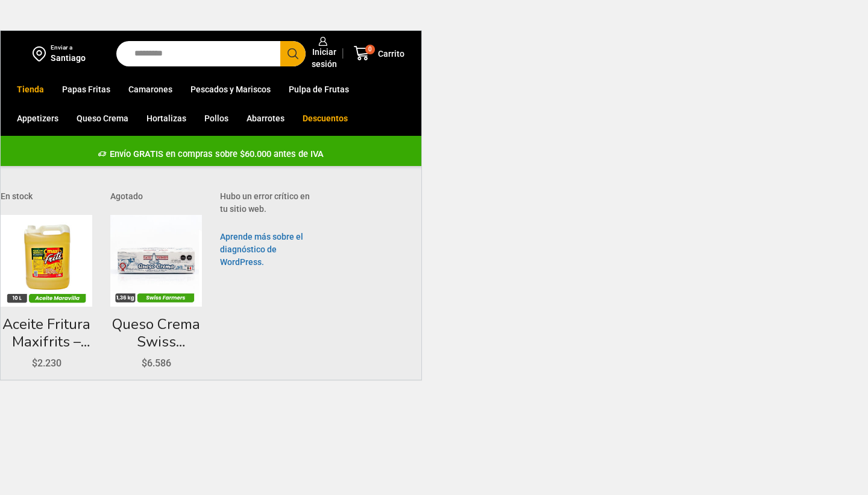 Image resolution: width=868 pixels, height=495 pixels. I want to click on a: Pescados y Mariscos, so click(230, 89).